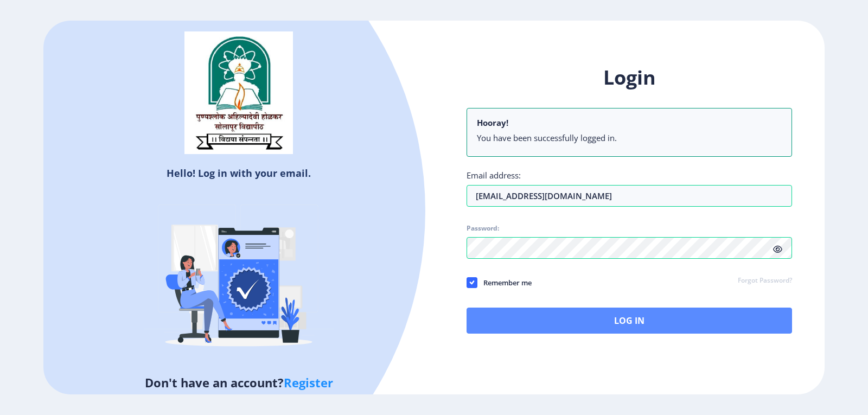  Describe the element at coordinates (505, 282) in the screenshot. I see `span: Remember me` at that location.